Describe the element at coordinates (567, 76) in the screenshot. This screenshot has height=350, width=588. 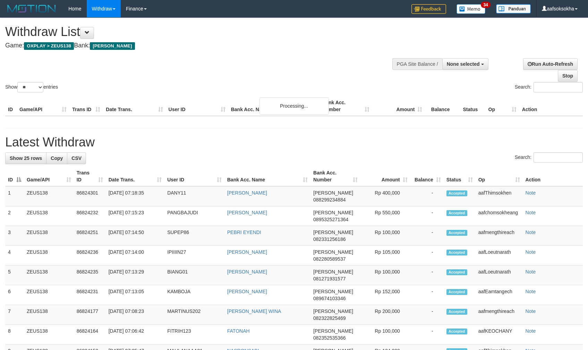
I see `a: Stop` at that location.